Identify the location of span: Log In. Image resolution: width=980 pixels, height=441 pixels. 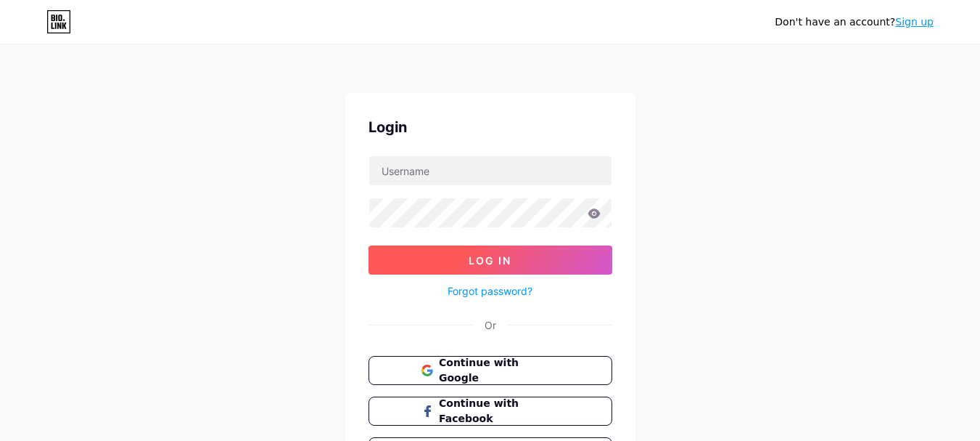
(490, 260).